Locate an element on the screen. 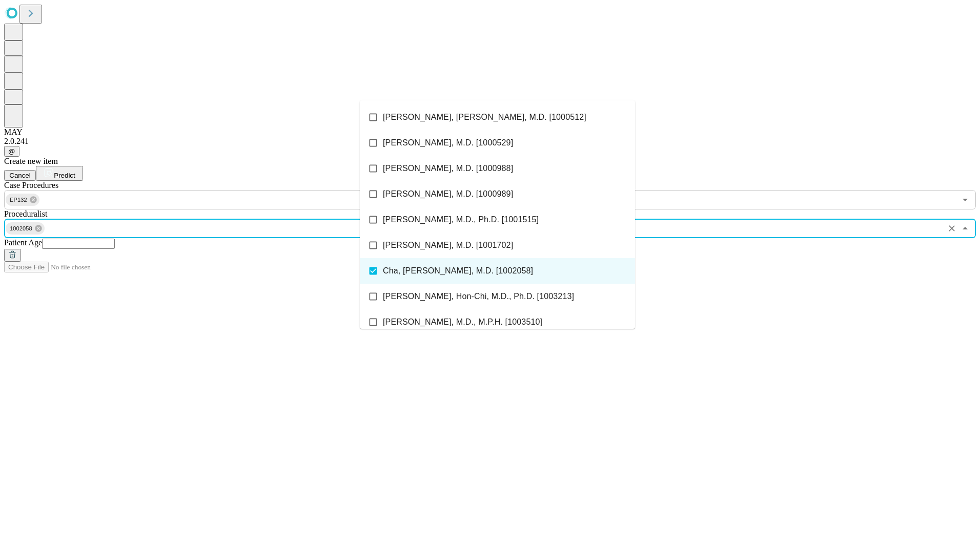 The height and width of the screenshot is (550, 980). span: EP132 is located at coordinates (18, 200).